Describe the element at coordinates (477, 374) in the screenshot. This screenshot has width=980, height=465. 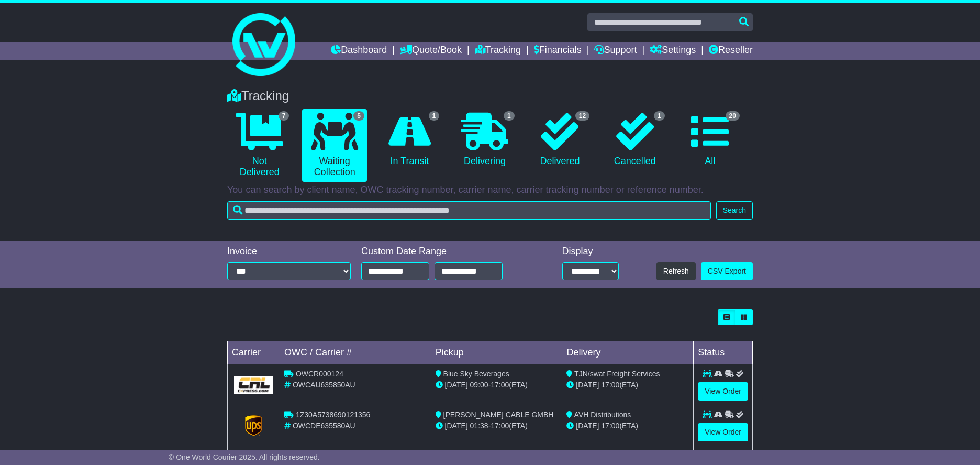
I see `span: Blue Sky Beverages` at that location.